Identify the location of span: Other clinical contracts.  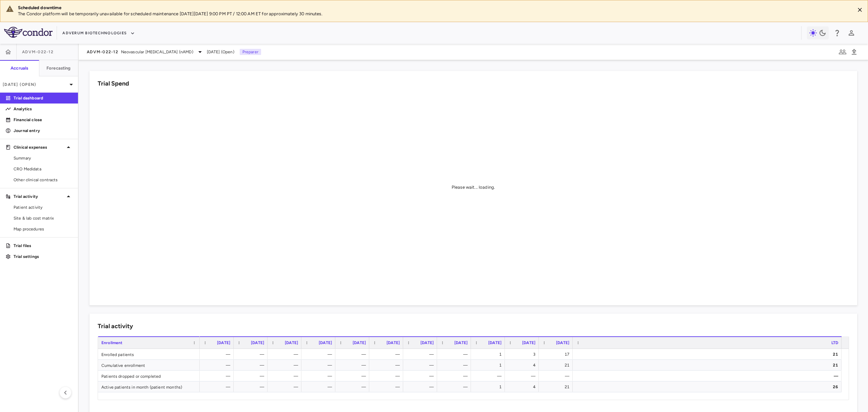
(43, 180).